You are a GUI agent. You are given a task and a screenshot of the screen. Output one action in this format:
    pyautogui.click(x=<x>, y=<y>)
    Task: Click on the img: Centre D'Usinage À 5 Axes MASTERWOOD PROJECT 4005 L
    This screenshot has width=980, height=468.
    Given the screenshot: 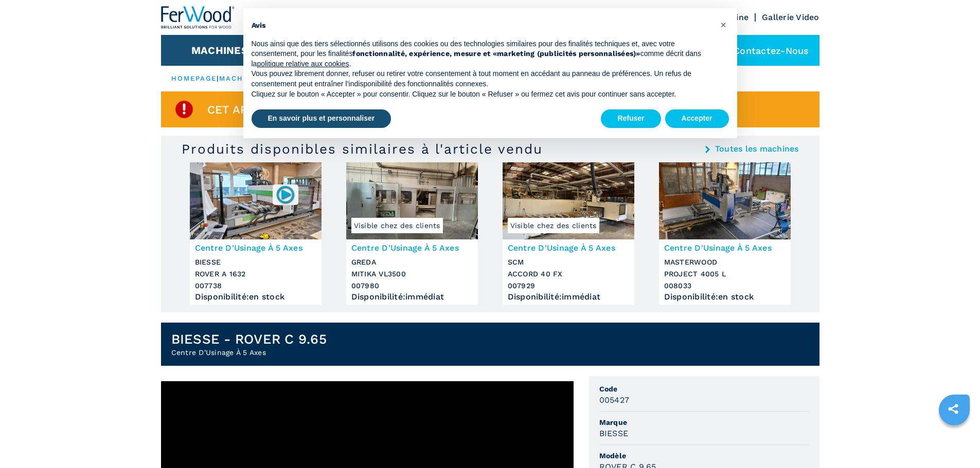 What is the action you would take?
    pyautogui.click(x=725, y=201)
    